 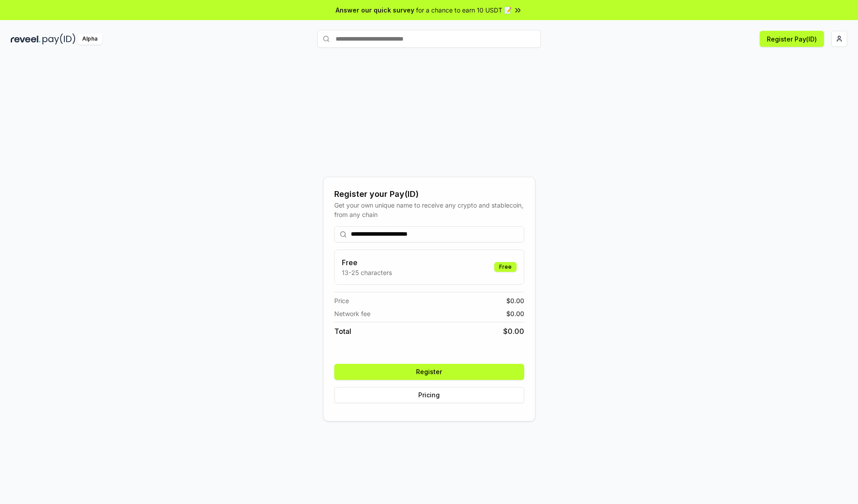 I want to click on button: Register, so click(x=429, y=372).